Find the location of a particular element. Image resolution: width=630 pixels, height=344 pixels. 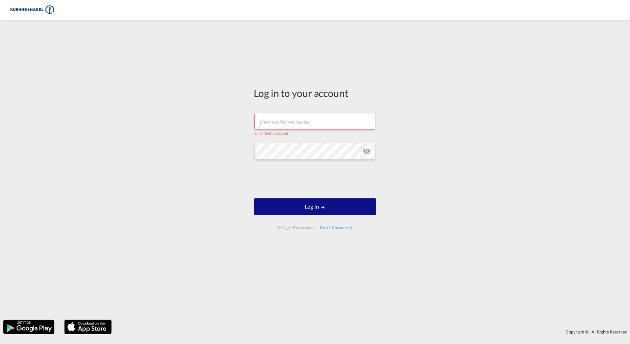

button: LOGIN is located at coordinates (315, 206).